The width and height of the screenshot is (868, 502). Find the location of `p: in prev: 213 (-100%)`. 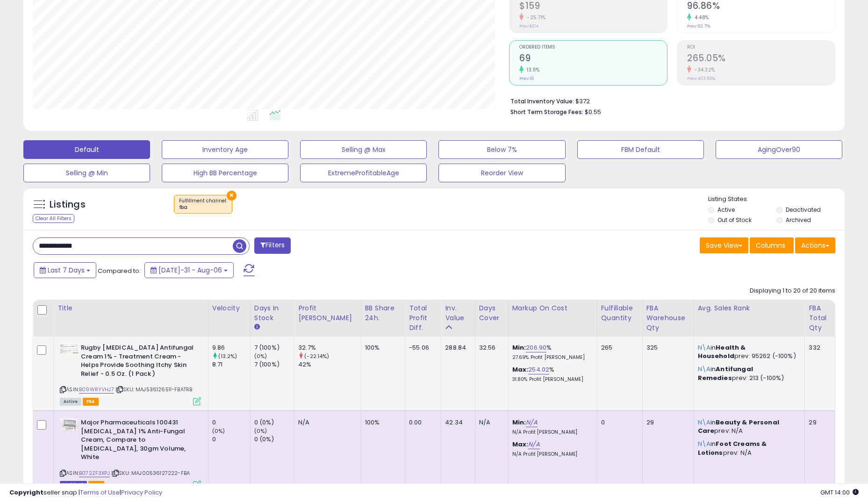

p: in prev: 213 (-100%) is located at coordinates (748, 374).